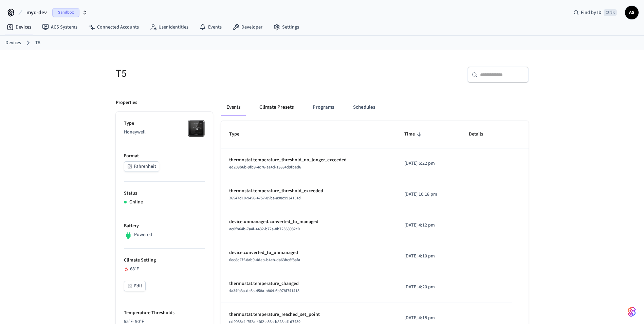 The height and width of the screenshot is (324, 644). Describe the element at coordinates (632, 312) in the screenshot. I see `img: SeamLogoGradient.69752ec5.svg` at that location.